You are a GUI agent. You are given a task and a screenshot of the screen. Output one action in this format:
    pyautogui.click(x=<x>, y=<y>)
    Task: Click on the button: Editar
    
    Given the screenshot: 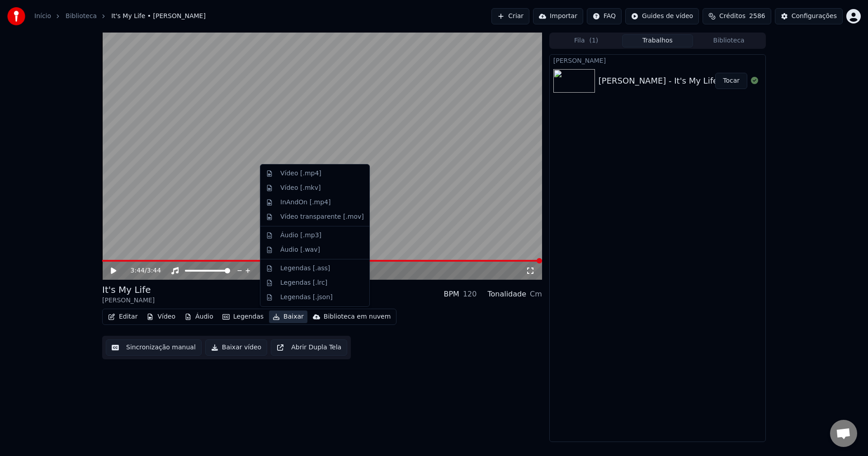 What is the action you would take?
    pyautogui.click(x=123, y=317)
    